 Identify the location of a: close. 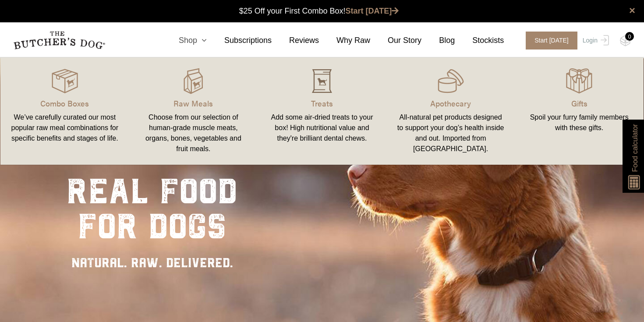
(632, 10).